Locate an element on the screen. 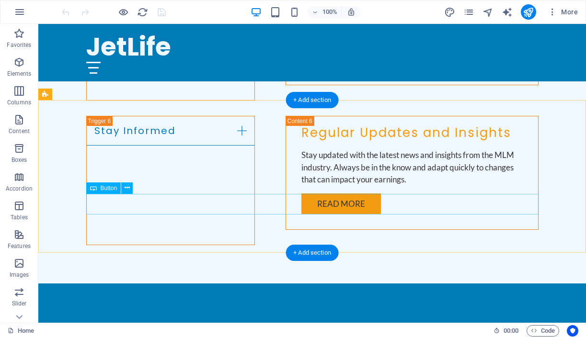  p: Accordion is located at coordinates (19, 189).